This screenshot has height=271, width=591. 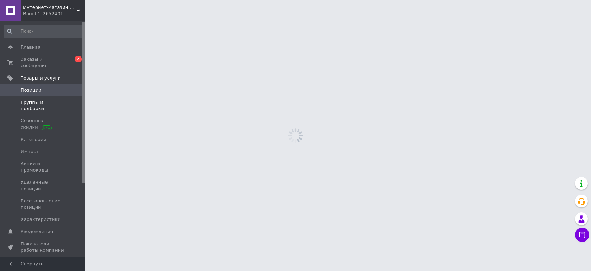 What do you see at coordinates (582, 235) in the screenshot?
I see `button: Чат с покупателем` at bounding box center [582, 235].